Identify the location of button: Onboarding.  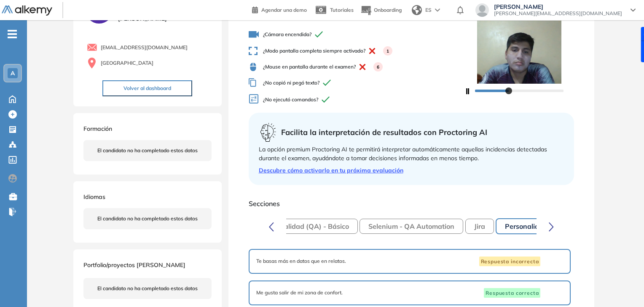
(381, 10).